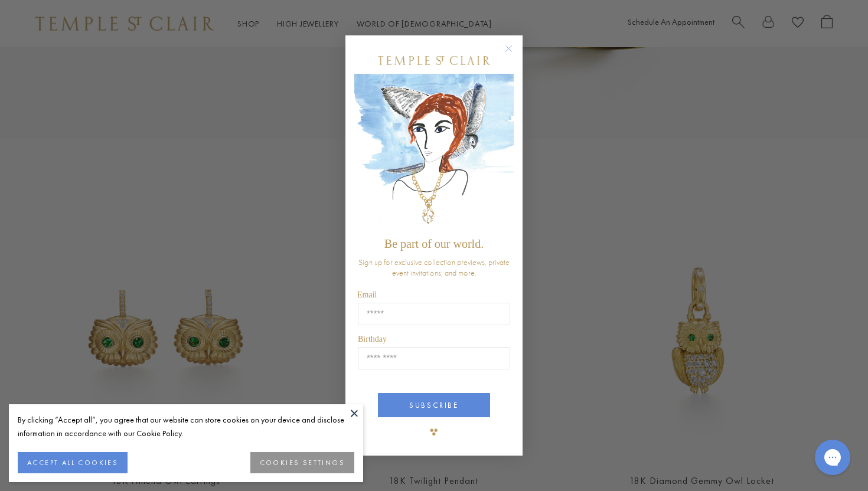  I want to click on button: Gorgias live chat, so click(24, 22).